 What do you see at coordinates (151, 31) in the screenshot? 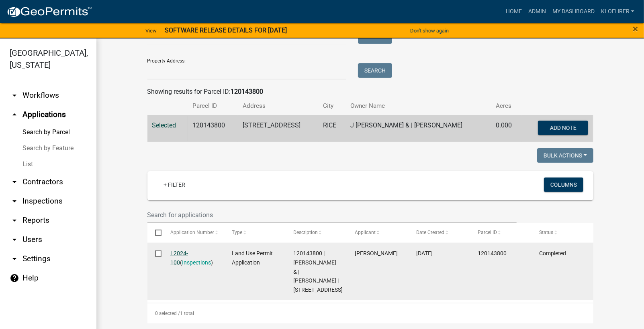
I see `a: View` at bounding box center [151, 31].